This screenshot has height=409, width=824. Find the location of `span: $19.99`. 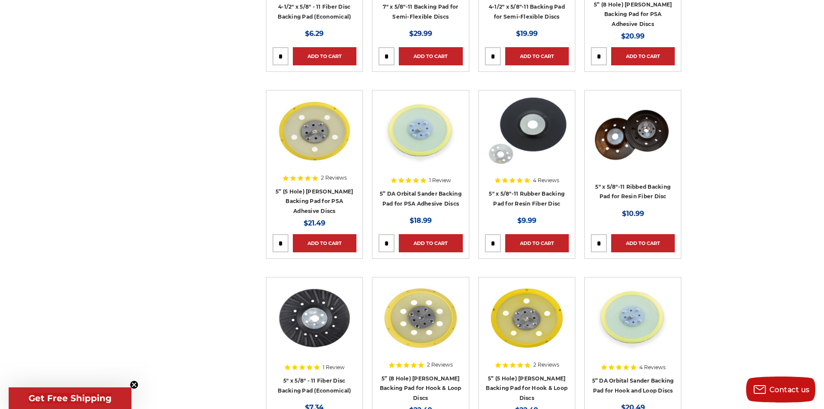

span: $19.99 is located at coordinates (527, 33).